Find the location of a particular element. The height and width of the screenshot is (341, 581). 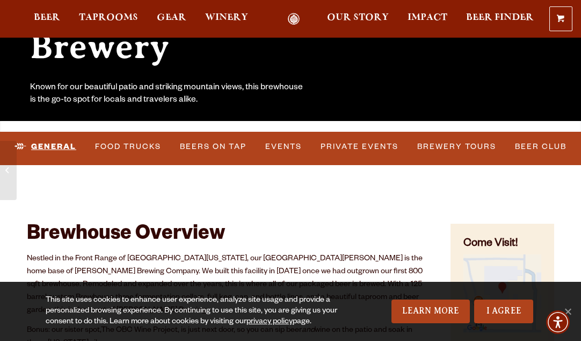

a: Beers on Tap is located at coordinates (213, 147).